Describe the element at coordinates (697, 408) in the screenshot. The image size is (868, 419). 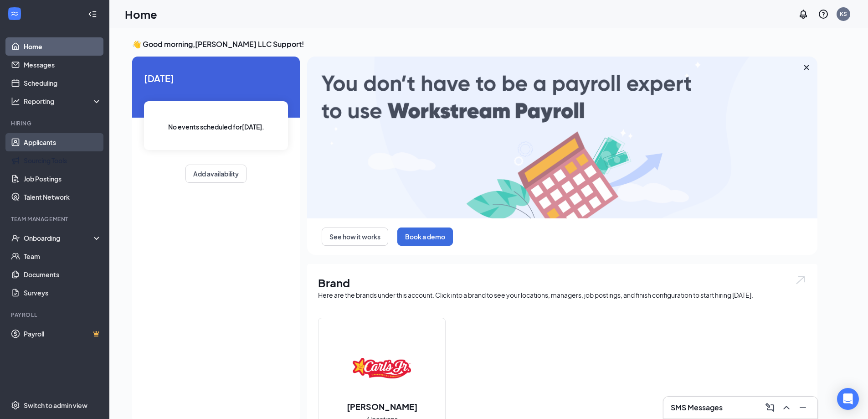
I see `h3: SMS Messages` at that location.